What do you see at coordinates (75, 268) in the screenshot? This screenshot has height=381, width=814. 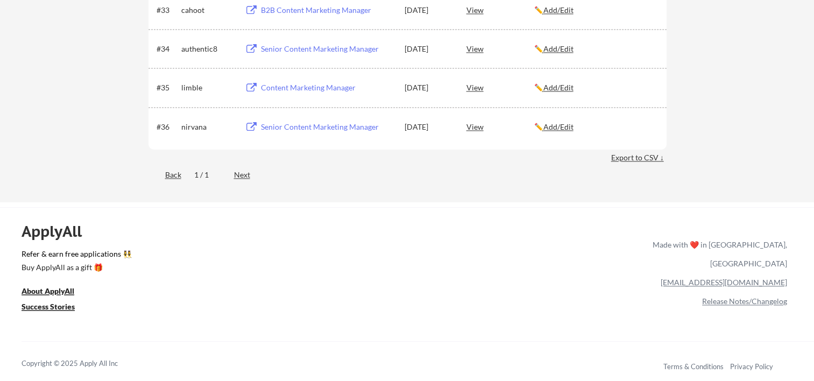 I see `a: Buy ApplyAll as a gift 🎁` at bounding box center [75, 268].